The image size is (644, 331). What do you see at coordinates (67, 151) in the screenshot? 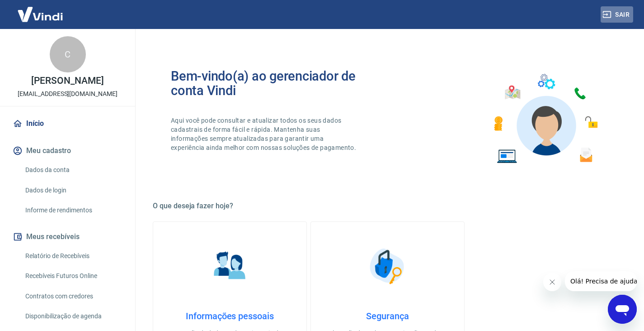
I see `button: Meu cadastro` at bounding box center [67, 151].